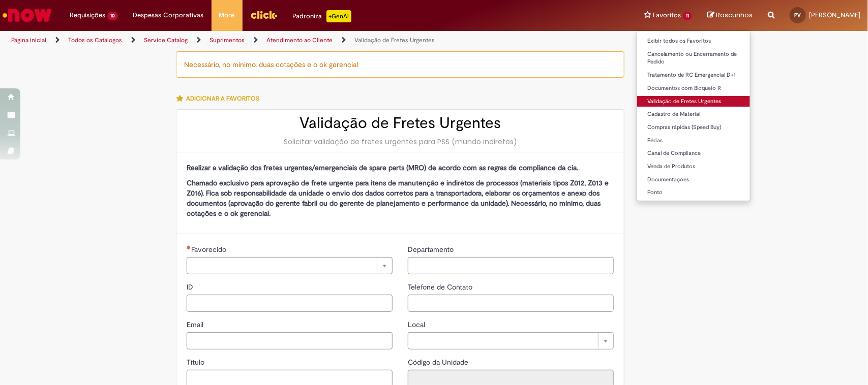 The image size is (868, 385). Describe the element at coordinates (190, 287) in the screenshot. I see `span: ID` at that location.